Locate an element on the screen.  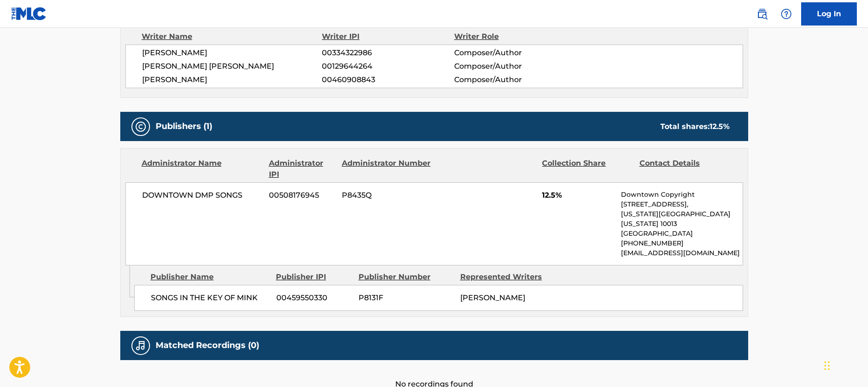
span: 00460908843 is located at coordinates (388, 80).